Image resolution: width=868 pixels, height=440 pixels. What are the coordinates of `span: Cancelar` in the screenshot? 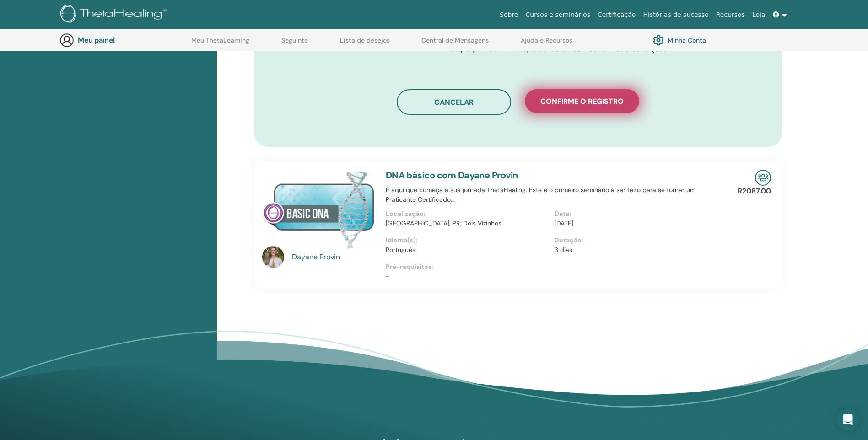 It's located at (454, 102).